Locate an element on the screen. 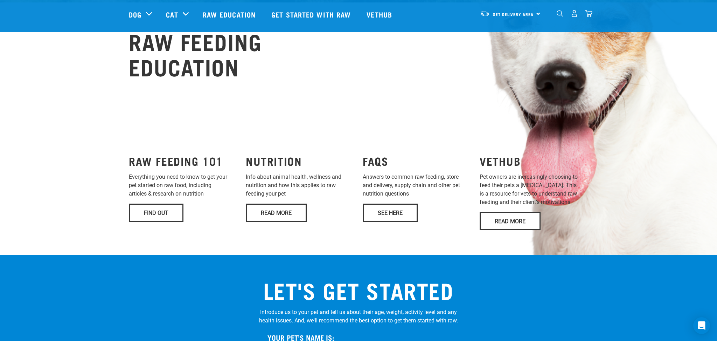  h2: RAW FEEDING EDUCATION is located at coordinates (195, 54).